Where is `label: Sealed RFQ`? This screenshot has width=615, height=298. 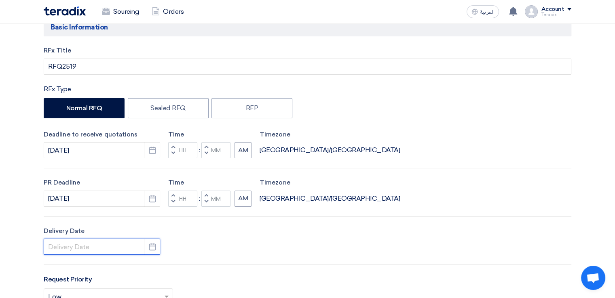
label: Sealed RFQ is located at coordinates (168, 108).